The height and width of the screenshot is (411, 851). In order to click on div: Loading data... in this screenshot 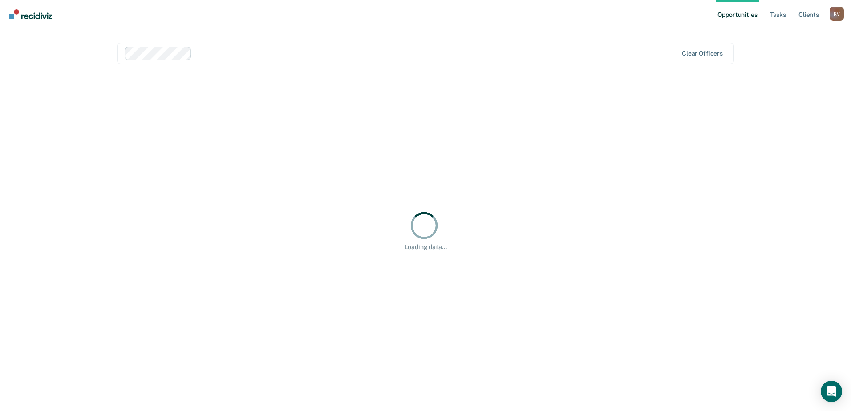, I will do `click(426, 247)`.